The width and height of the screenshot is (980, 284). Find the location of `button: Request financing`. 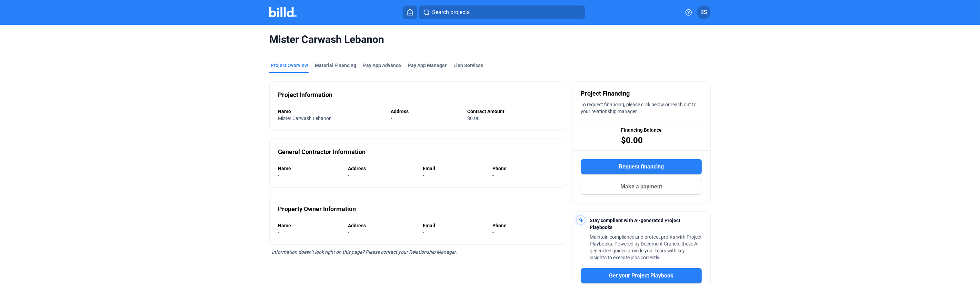

button: Request financing is located at coordinates (641, 167).